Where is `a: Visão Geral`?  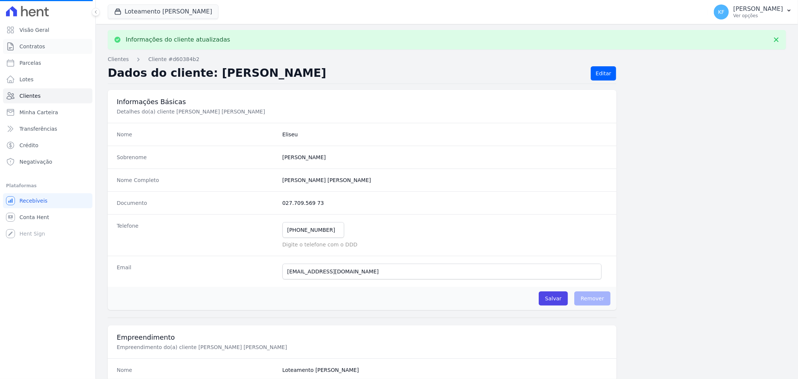
a: Visão Geral is located at coordinates (48, 30).